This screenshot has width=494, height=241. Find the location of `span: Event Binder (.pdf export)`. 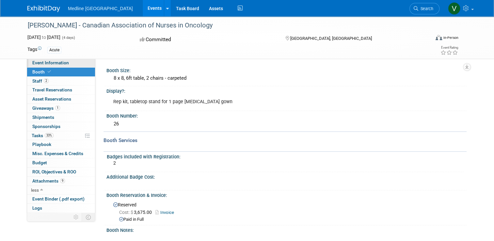

span: Event Binder (.pdf export) is located at coordinates (58, 199).